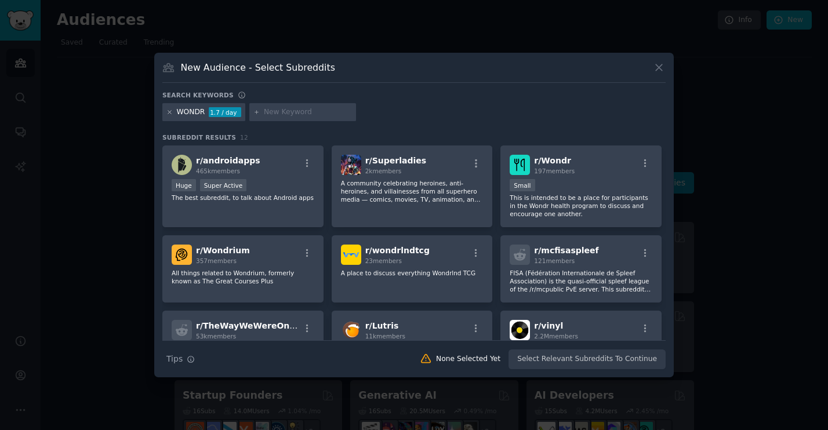 This screenshot has height=430, width=828. What do you see at coordinates (225, 112) in the screenshot?
I see `div: 1.7 / day` at bounding box center [225, 112].